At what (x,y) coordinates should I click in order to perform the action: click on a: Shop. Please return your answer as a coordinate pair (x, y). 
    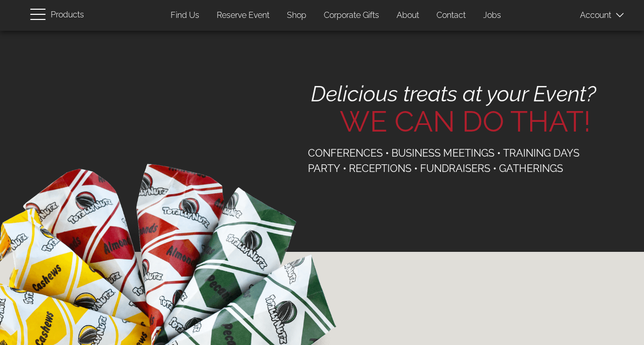
    Looking at the image, I should click on (296, 15).